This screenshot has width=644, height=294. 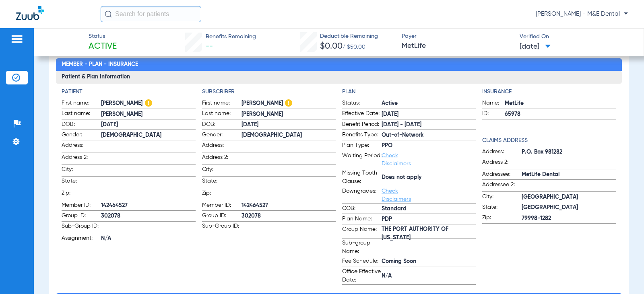 What do you see at coordinates (493, 114) in the screenshot?
I see `span: ID:` at bounding box center [493, 114].